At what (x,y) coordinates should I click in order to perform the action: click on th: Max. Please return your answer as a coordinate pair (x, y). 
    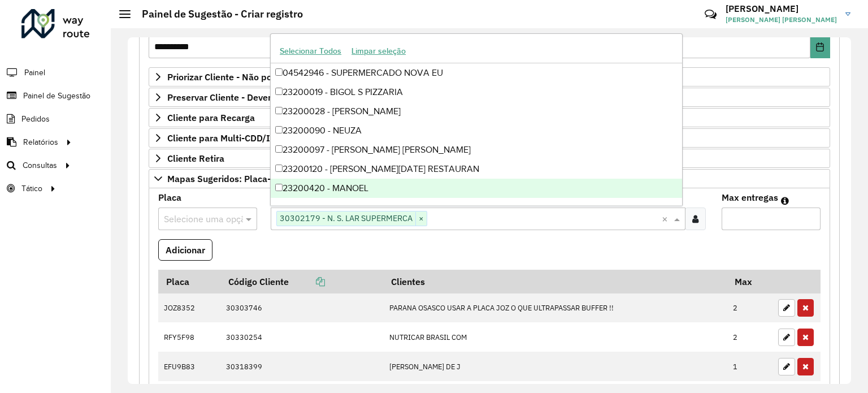
    Looking at the image, I should click on (750, 282).